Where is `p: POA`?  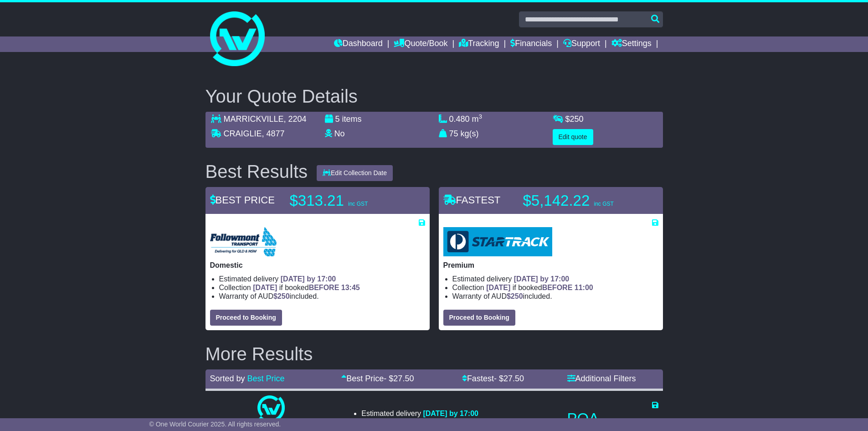 p: POA is located at coordinates (613, 418).